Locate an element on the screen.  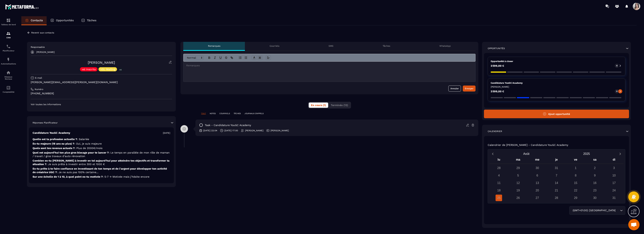
a: Ouvrir le chat is located at coordinates (634, 225).